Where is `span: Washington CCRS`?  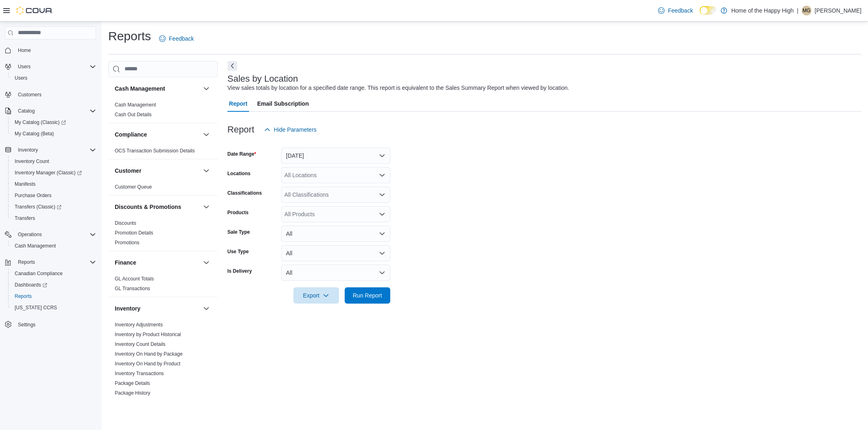 span: Washington CCRS is located at coordinates (54, 308).